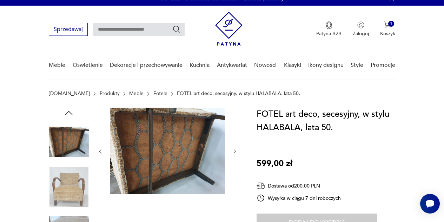  Describe the element at coordinates (326, 65) in the screenshot. I see `a: Ikony designu` at that location.